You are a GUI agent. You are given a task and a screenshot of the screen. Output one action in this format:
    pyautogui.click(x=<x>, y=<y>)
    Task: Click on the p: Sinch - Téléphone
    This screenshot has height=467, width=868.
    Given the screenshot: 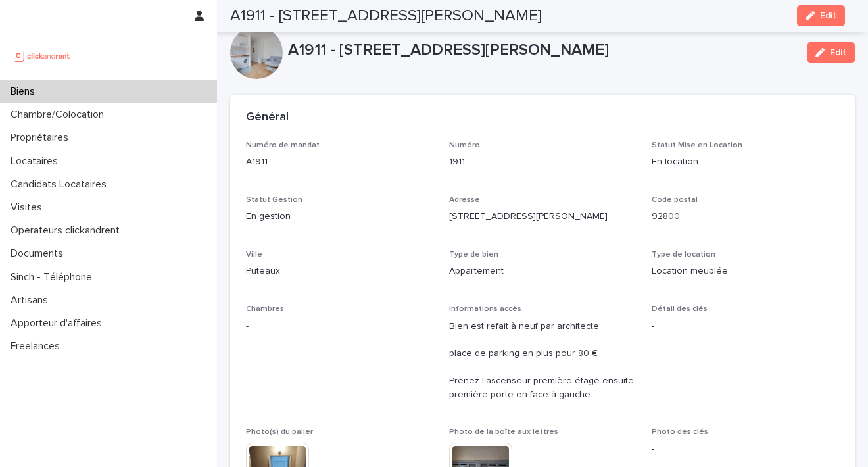 What is the action you would take?
    pyautogui.click(x=54, y=277)
    